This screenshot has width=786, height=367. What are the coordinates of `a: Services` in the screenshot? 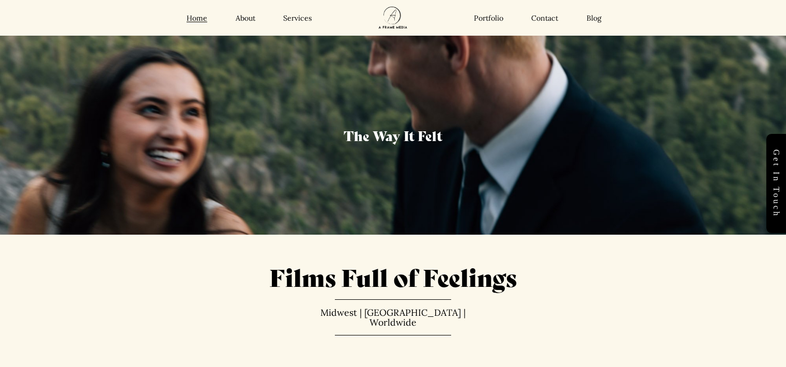 It's located at (298, 18).